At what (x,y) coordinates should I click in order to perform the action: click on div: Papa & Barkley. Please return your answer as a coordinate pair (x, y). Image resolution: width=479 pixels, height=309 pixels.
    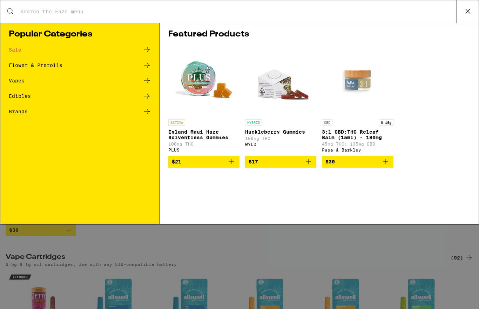
    Looking at the image, I should click on (358, 150).